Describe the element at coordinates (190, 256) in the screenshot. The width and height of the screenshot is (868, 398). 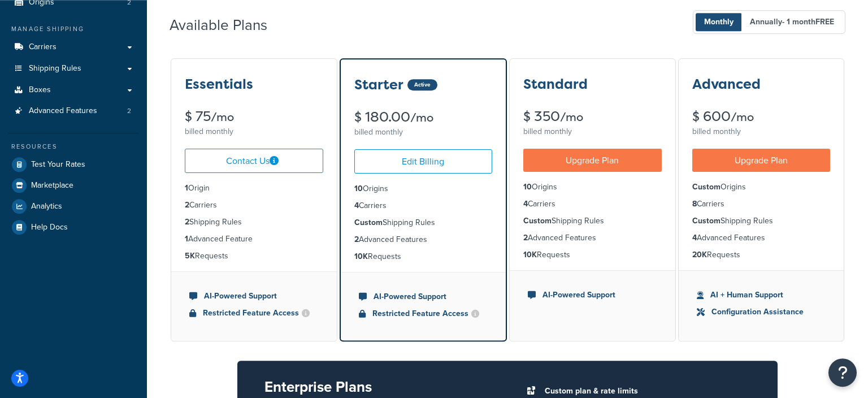
I see `strong: 5K` at that location.